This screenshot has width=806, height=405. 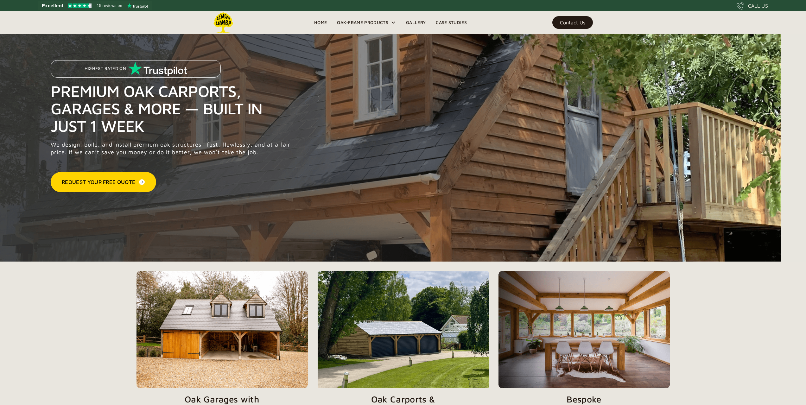 What do you see at coordinates (752, 6) in the screenshot?
I see `a: CALL US` at bounding box center [752, 6].